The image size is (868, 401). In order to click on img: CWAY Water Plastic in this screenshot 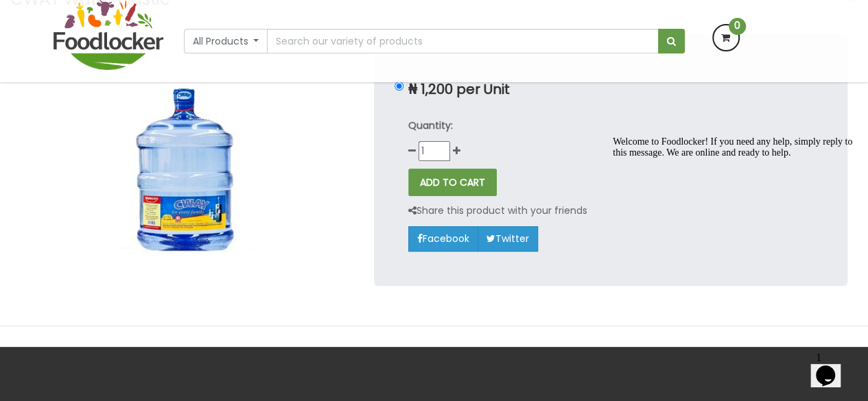, I will do `click(185, 174)`.